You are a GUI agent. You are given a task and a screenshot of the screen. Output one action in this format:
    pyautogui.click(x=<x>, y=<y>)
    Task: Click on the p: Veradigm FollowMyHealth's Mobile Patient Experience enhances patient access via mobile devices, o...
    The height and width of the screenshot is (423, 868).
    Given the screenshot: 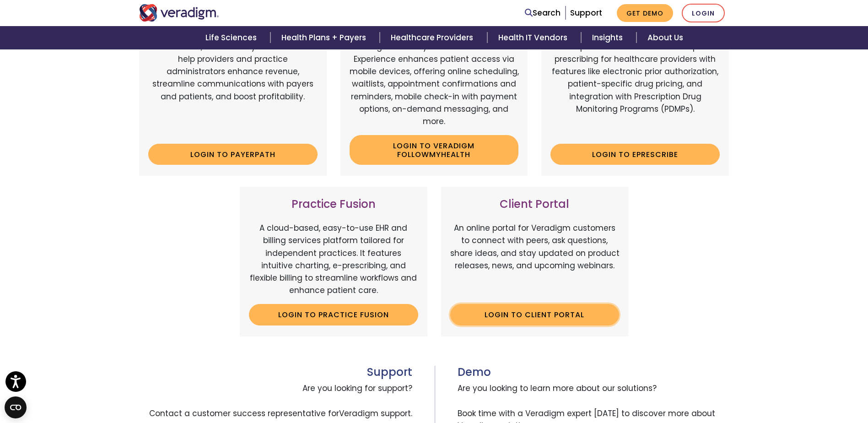 What is the action you would take?
    pyautogui.click(x=434, y=84)
    